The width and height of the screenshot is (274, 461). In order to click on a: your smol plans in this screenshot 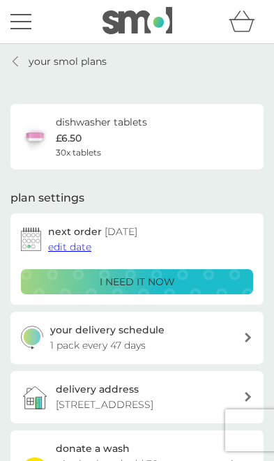, I will do `click(59, 61)`.